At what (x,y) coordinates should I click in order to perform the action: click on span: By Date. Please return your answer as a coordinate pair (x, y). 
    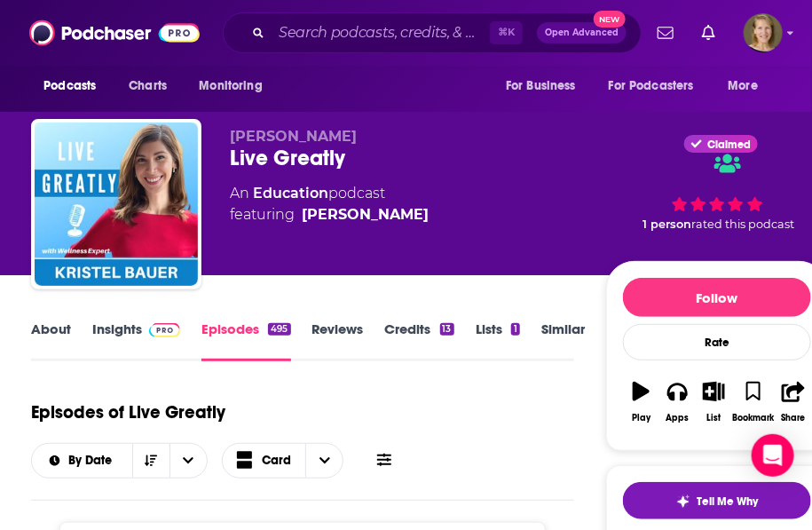
    Looking at the image, I should click on (93, 461).